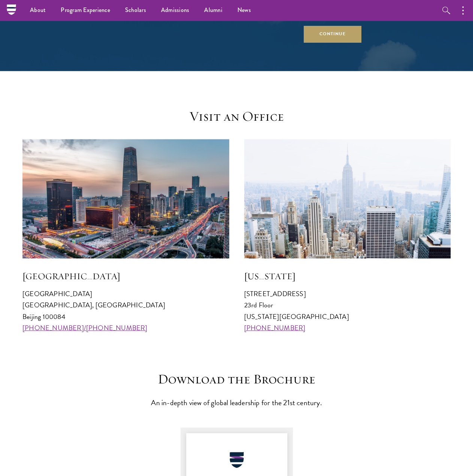 The width and height of the screenshot is (473, 476). What do you see at coordinates (237, 379) in the screenshot?
I see `h3: Download the Brochure` at bounding box center [237, 379].